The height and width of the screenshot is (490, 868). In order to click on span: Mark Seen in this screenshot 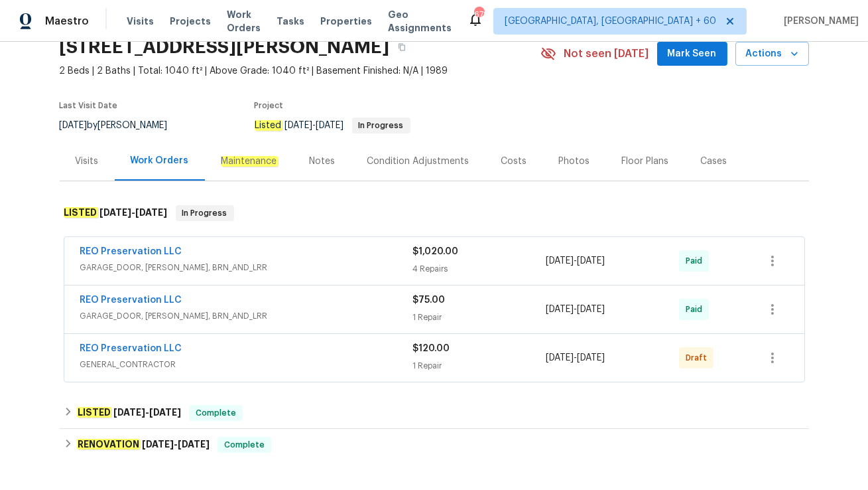, I will do `click(692, 53)`.